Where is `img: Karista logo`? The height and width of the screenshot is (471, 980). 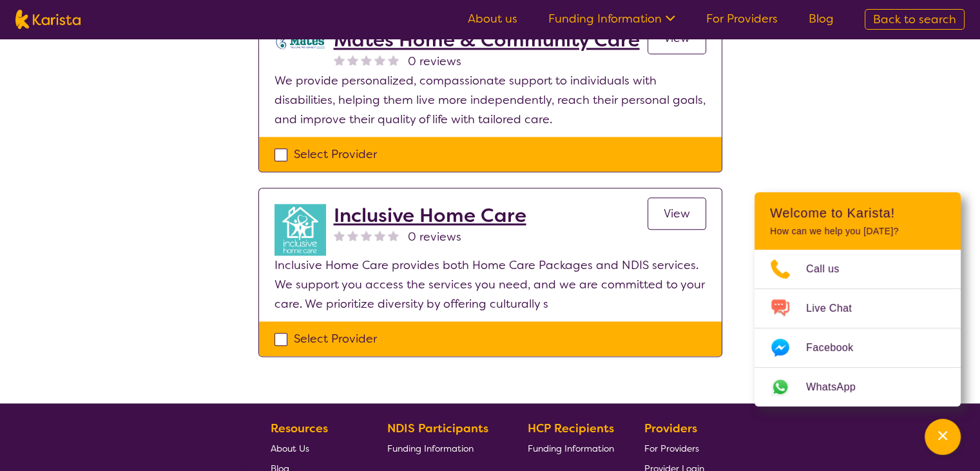 img: Karista logo is located at coordinates (48, 19).